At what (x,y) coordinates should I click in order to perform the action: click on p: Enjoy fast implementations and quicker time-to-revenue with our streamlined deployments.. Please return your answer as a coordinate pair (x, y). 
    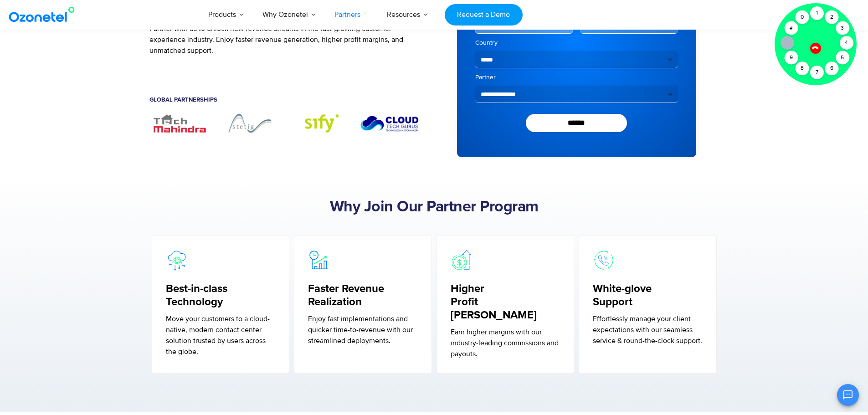
    Looking at the image, I should click on (363, 330).